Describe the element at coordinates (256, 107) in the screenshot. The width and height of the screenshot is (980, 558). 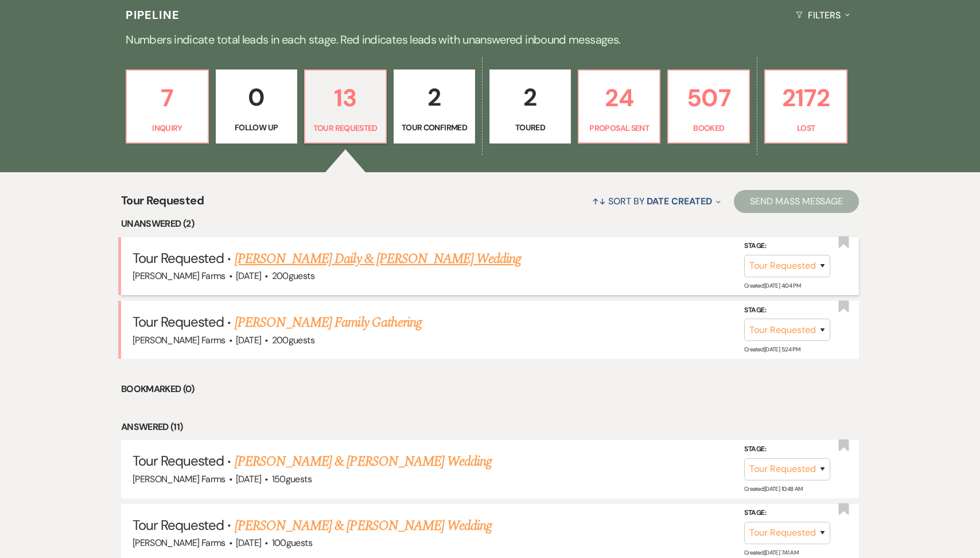
I see `a: 0Follow Up` at that location.